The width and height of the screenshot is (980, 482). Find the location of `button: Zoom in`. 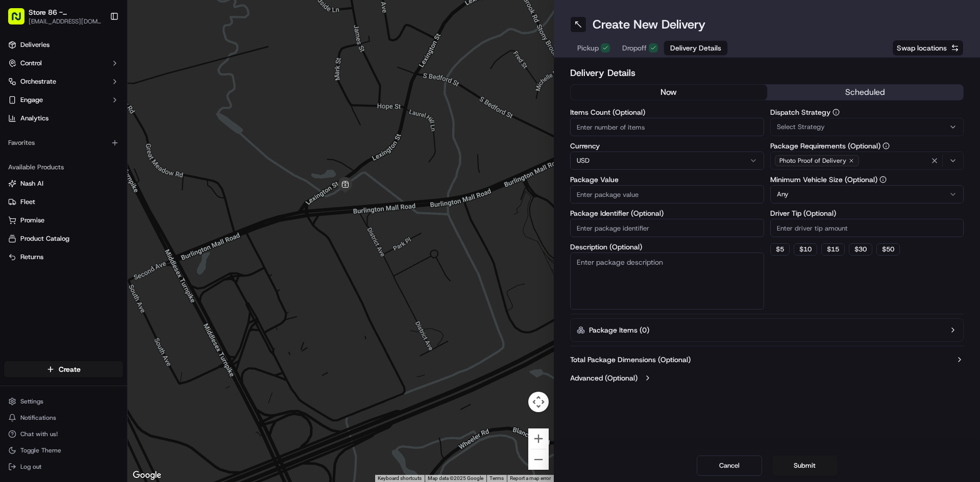

button: Zoom in is located at coordinates (539, 439).